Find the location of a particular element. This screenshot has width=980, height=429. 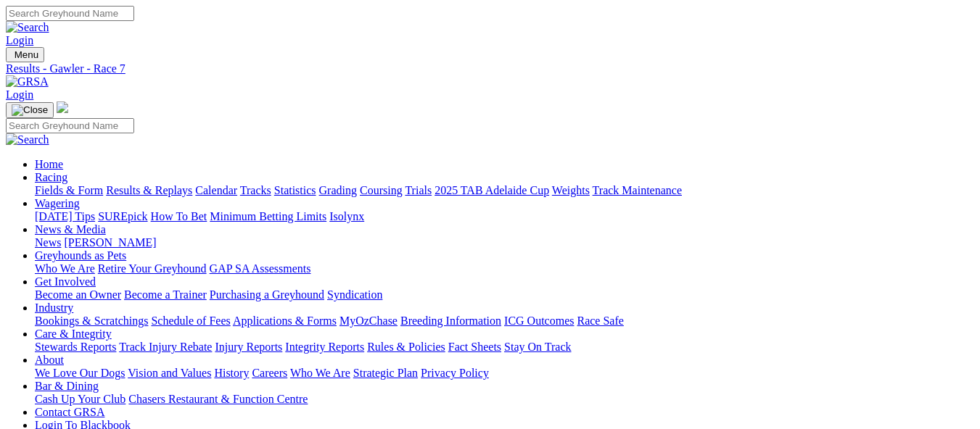

div: About is located at coordinates (504, 373).